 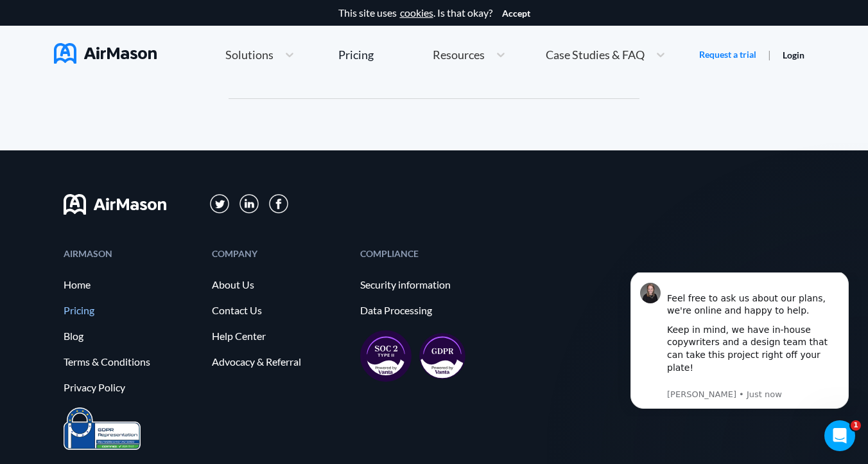 What do you see at coordinates (131, 336) in the screenshot?
I see `a: Blog` at bounding box center [131, 336].